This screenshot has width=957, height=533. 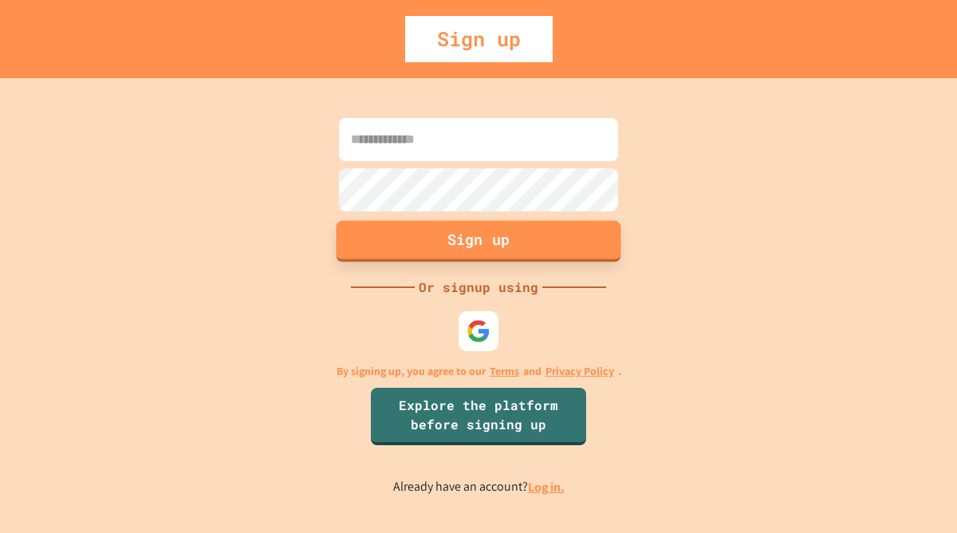 I want to click on div: Or signup using, so click(x=479, y=287).